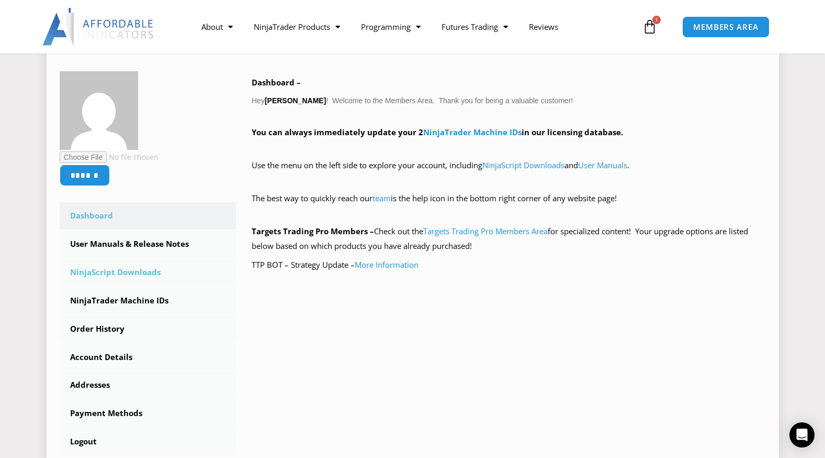  What do you see at coordinates (148, 385) in the screenshot?
I see `a: Addresses` at bounding box center [148, 385].